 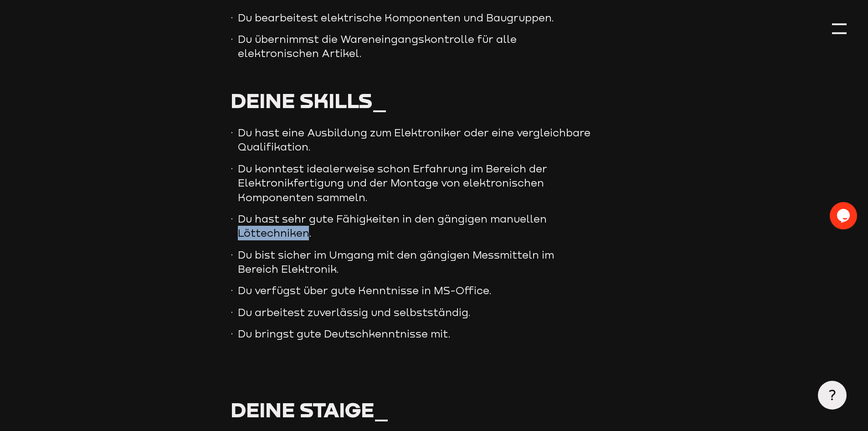 What do you see at coordinates (413, 140) in the screenshot?
I see `li: Du hast eine Ausbildung zum Elektroniker oder eine vergleichbare Qualifikation.` at bounding box center [413, 140].